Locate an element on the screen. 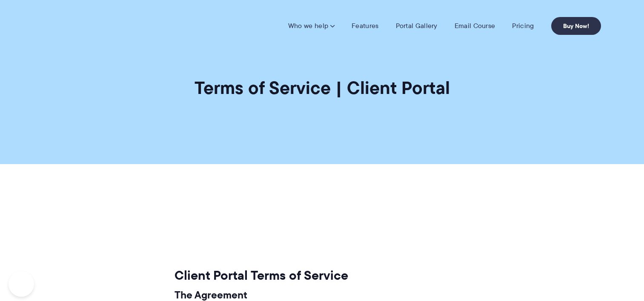 This screenshot has width=644, height=301. a: Email Course is located at coordinates (475, 26).